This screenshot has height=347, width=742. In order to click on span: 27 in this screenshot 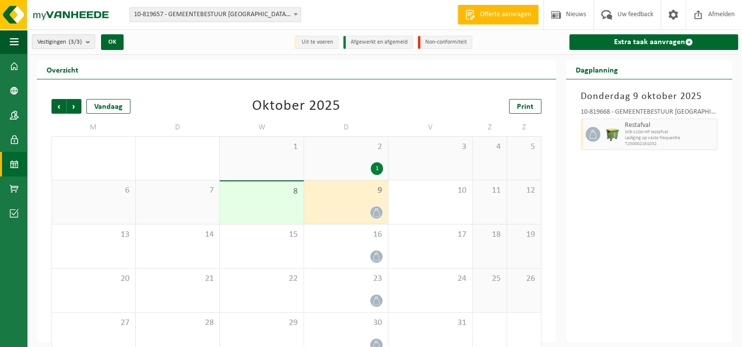, I will do `click(94, 323)`.